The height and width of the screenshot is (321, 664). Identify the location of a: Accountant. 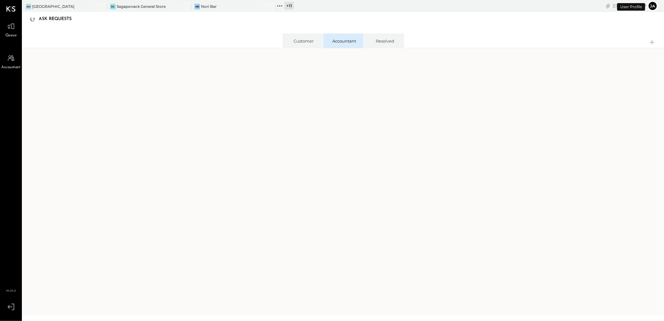
(11, 61).